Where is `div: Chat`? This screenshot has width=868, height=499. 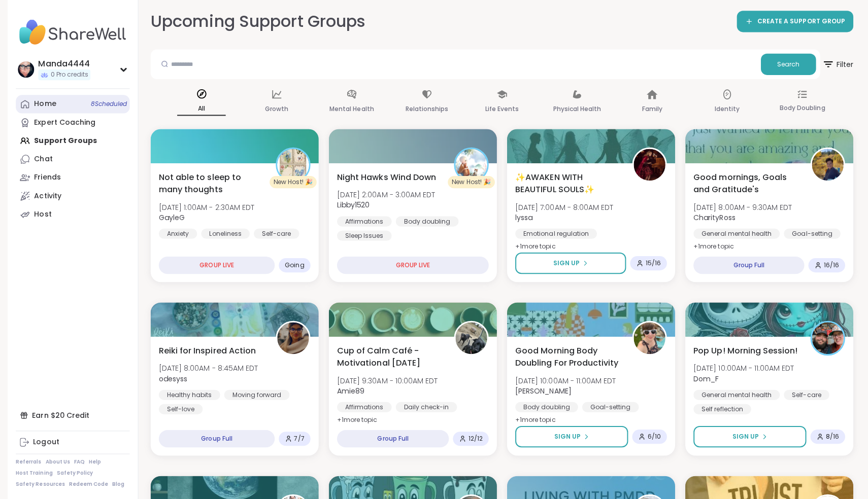
div: Chat is located at coordinates (43, 160).